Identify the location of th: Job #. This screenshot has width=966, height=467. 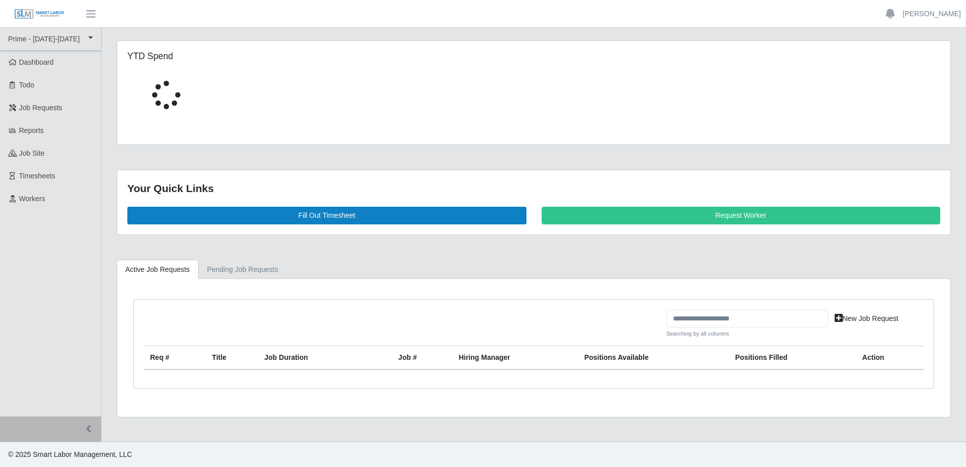
(423, 358).